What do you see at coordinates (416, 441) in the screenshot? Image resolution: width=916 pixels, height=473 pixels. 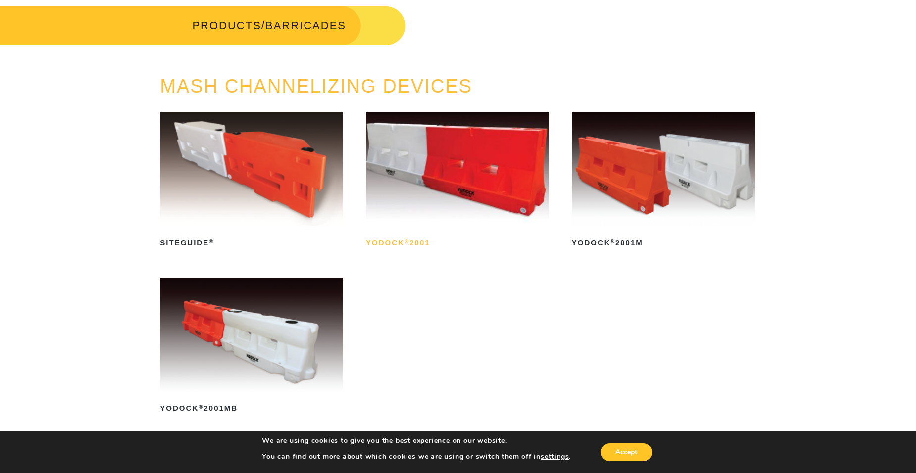 I see `p: We are using cookies to give you the best experience on our website.` at bounding box center [416, 441].